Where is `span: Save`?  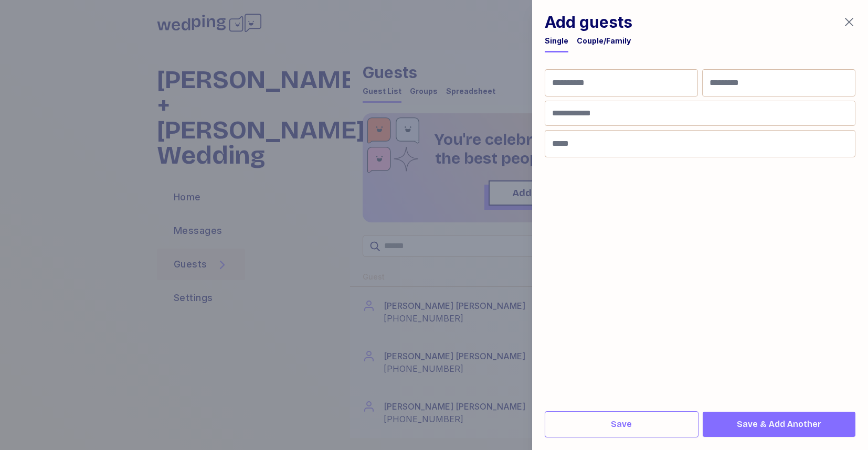 span: Save is located at coordinates (621, 424).